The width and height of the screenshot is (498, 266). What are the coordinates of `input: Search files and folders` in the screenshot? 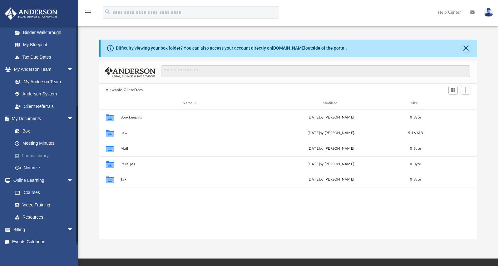 It's located at (316, 71).